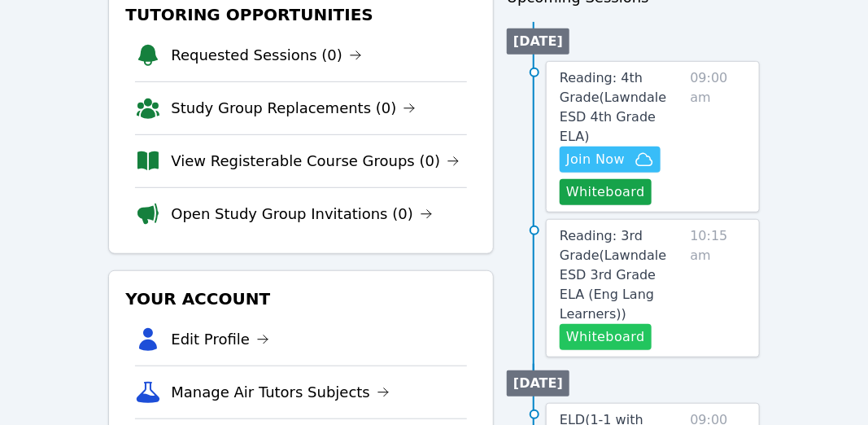  I want to click on a: View Registerable Course Groups (0), so click(315, 161).